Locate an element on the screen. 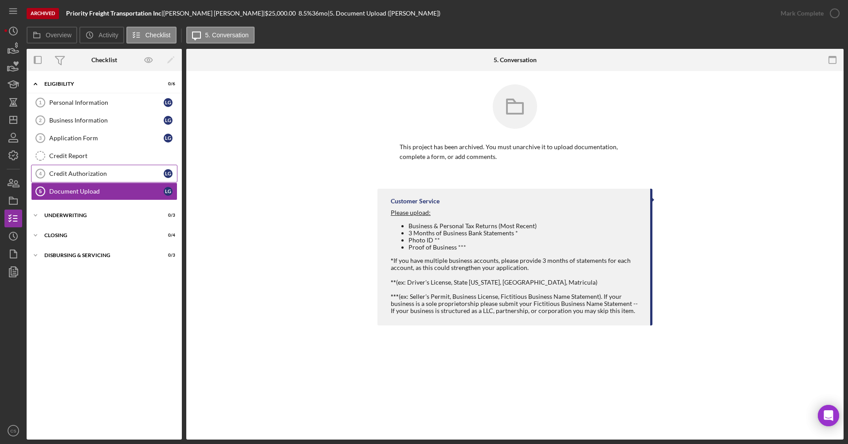 The width and height of the screenshot is (848, 444). tspan: 1 is located at coordinates (40, 102).